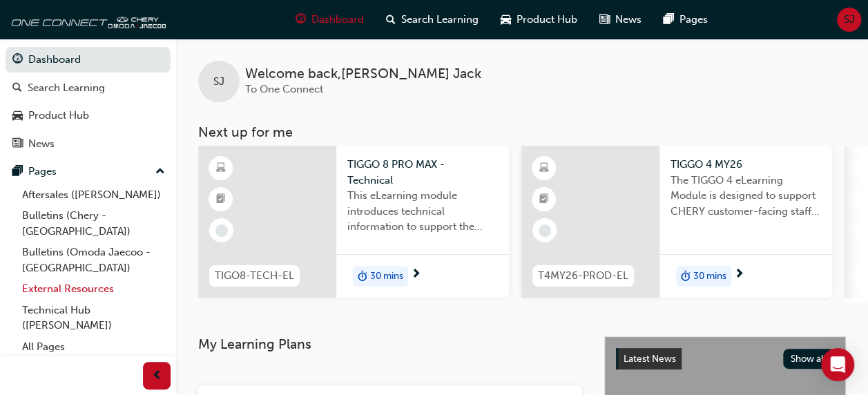 The image size is (868, 395). Describe the element at coordinates (432, 19) in the screenshot. I see `a: search-iconSearch Learning` at that location.